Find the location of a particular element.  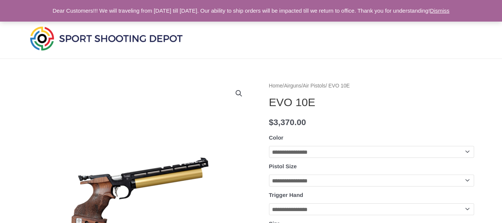

img: Sport Shooting Depot is located at coordinates (106, 38).